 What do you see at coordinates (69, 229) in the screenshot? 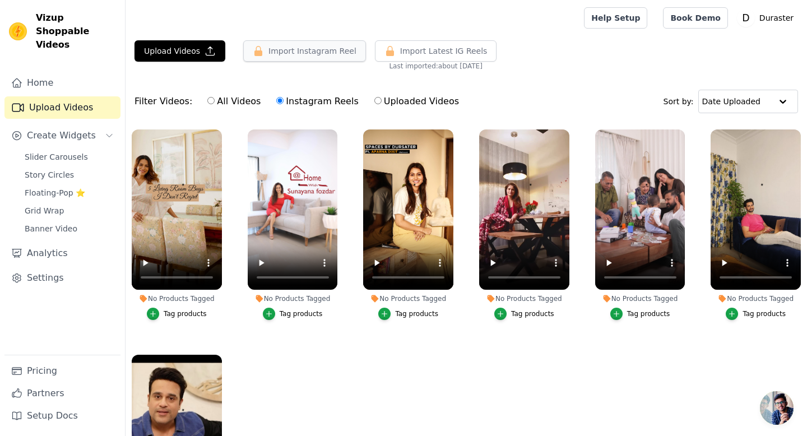
I see `a: Banner Video` at bounding box center [69, 229].